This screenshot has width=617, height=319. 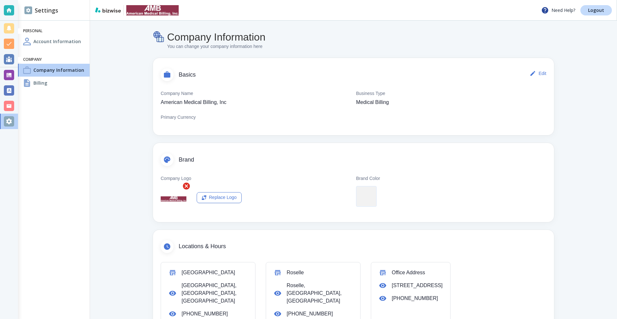 What do you see at coordinates (54, 41) in the screenshot?
I see `div: Account InformationAccount Information` at bounding box center [54, 41].